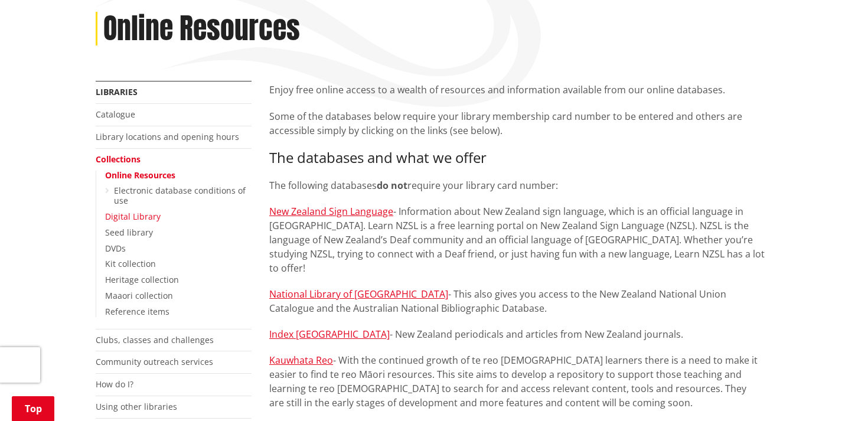 The image size is (868, 421). I want to click on a: Electronic database conditions of use, so click(180, 196).